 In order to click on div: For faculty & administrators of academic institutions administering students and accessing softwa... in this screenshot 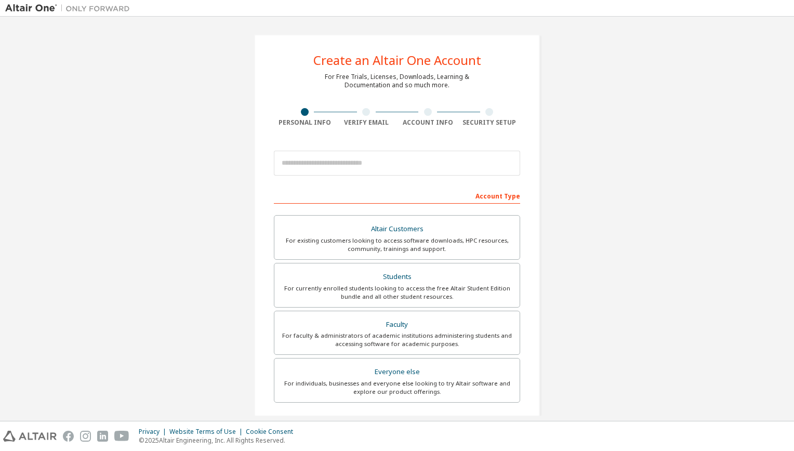, I will do `click(397, 340)`.